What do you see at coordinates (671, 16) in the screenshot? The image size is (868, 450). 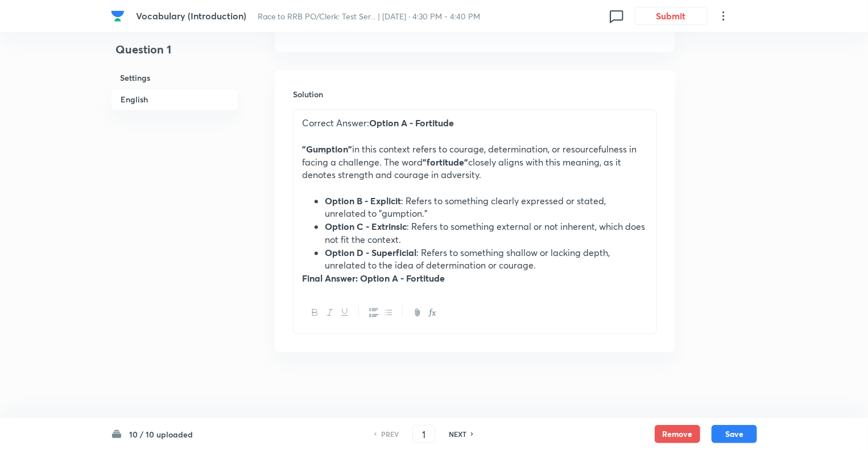 I see `button: Submit` at bounding box center [671, 16].